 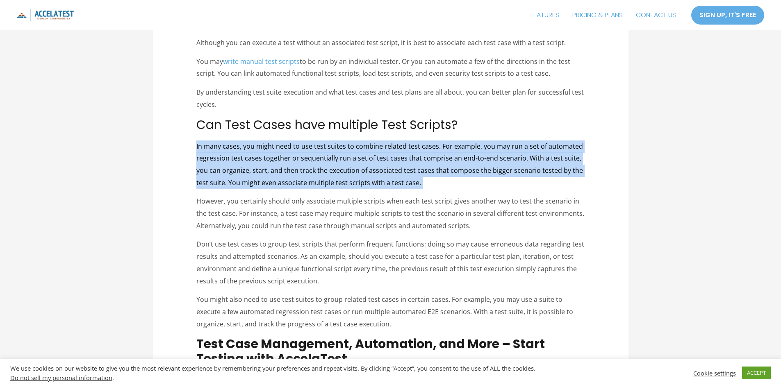 What do you see at coordinates (390, 312) in the screenshot?
I see `p: You might also need to use test suites to group related test cases in certain cases. For example,...` at bounding box center [390, 312].